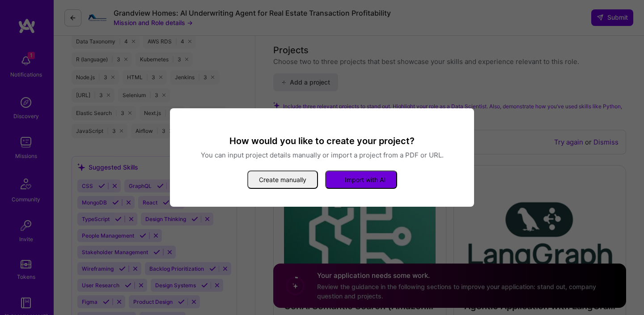  Describe the element at coordinates (282, 180) in the screenshot. I see `button: Create manually` at that location.